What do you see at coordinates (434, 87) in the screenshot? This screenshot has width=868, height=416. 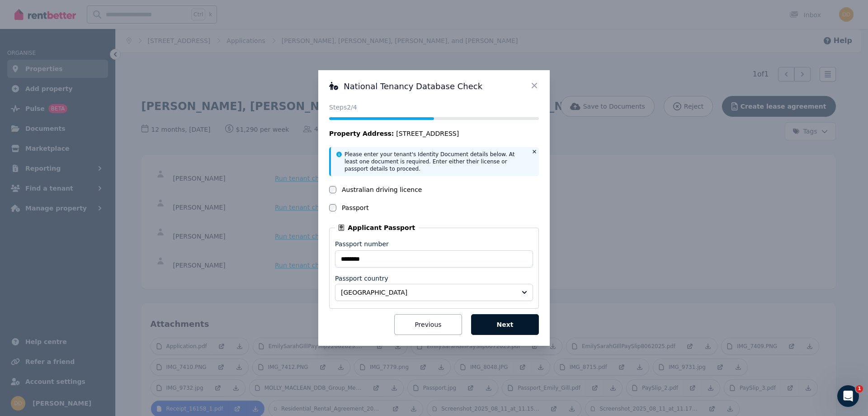 I see `h3: National Tenancy Database Check` at bounding box center [434, 87].